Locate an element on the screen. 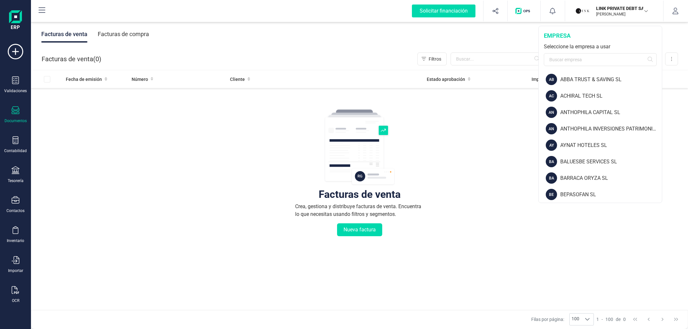 The width and height of the screenshot is (688, 329). div: AB is located at coordinates (551, 79).